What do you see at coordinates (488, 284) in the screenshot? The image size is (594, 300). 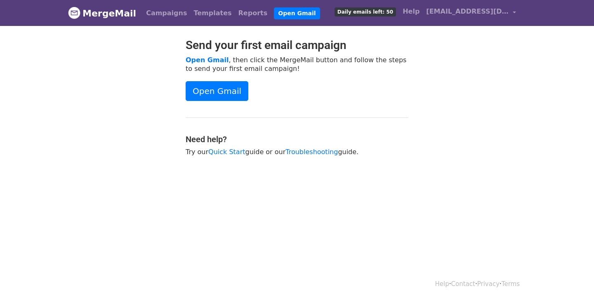 I see `a: Privacy` at bounding box center [488, 284].